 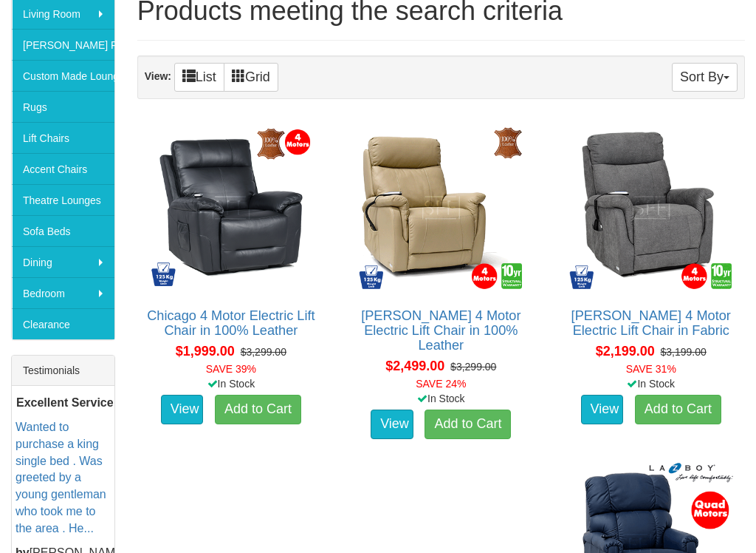 What do you see at coordinates (415, 366) in the screenshot?
I see `span: $2,499.00` at bounding box center [415, 366].